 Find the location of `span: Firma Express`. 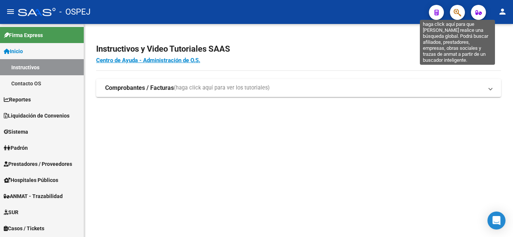

span: Firma Express is located at coordinates (23, 35).